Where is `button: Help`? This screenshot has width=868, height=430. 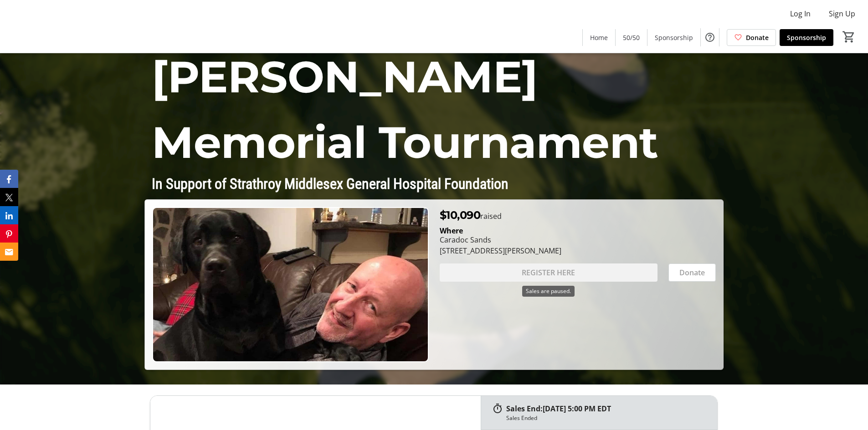 button: Help is located at coordinates (710, 37).